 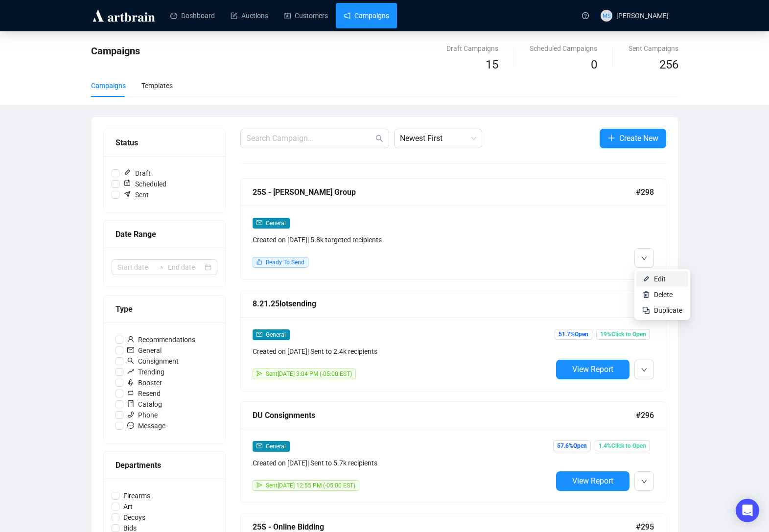 What do you see at coordinates (136, 194) in the screenshot?
I see `span: Sent` at bounding box center [136, 194].